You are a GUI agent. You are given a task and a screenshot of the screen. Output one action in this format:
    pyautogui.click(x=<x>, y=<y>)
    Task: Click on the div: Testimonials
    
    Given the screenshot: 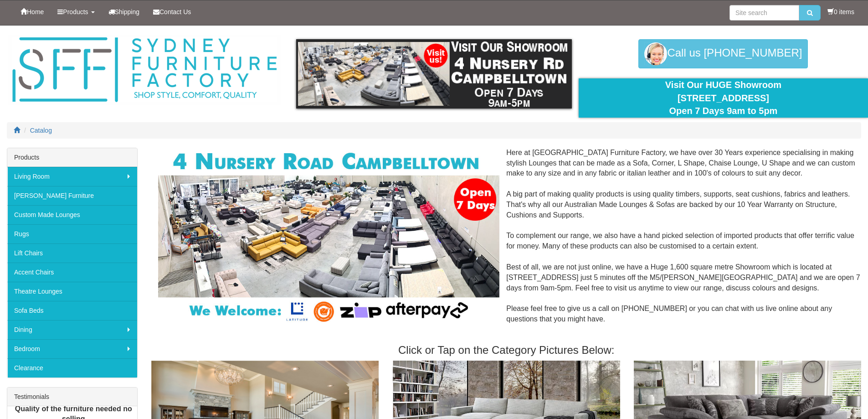 What is the action you would take?
    pyautogui.click(x=72, y=397)
    